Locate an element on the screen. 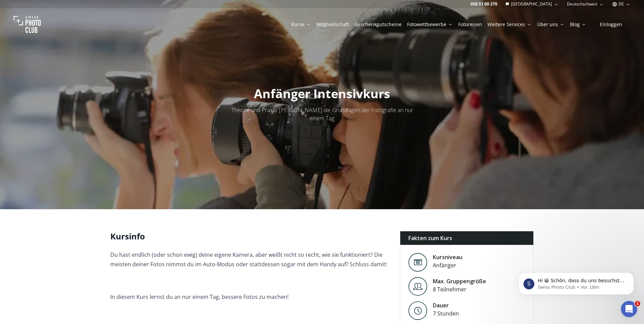  div: 8 Teilnehmer is located at coordinates (459, 289).